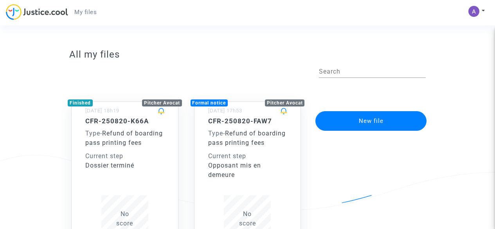 Image resolution: width=495 pixels, height=229 pixels. I want to click on span: My files, so click(85, 12).